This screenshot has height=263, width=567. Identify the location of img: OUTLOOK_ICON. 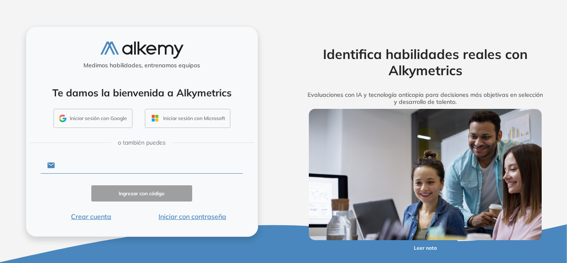
(155, 118).